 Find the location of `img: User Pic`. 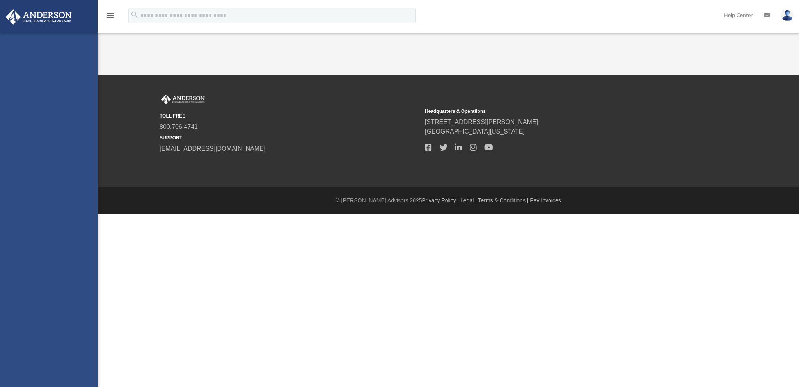

img: User Pic is located at coordinates (787, 15).